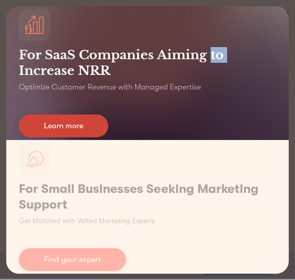  What do you see at coordinates (147, 197) in the screenshot?
I see `h1: For Small Businesses Seeking Marketing Support` at bounding box center [147, 197].